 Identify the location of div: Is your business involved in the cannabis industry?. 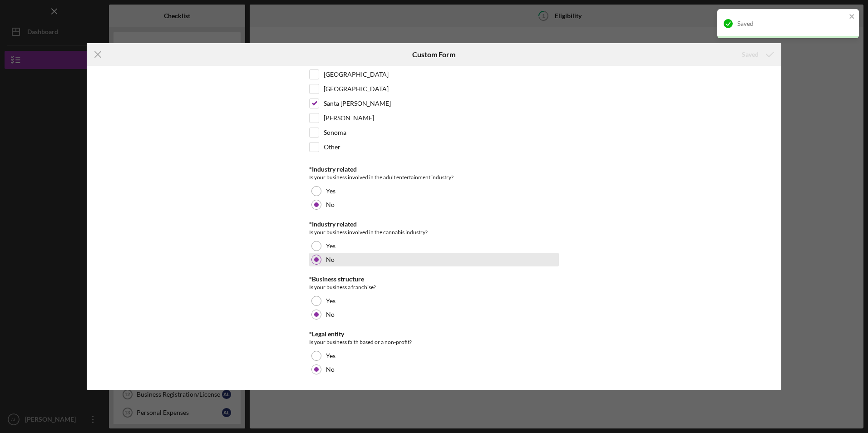
(434, 232).